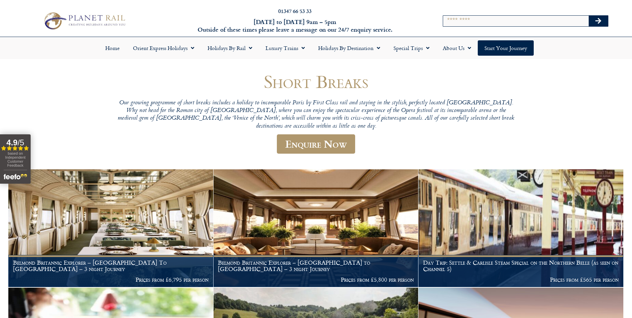 Image resolution: width=632 pixels, height=318 pixels. What do you see at coordinates (521, 228) in the screenshot?
I see `a: Day Trip: Settle & Carlisle Steam Special on the Northern Belle (as seen on Channel 5) Prices fro...` at bounding box center [521, 228].